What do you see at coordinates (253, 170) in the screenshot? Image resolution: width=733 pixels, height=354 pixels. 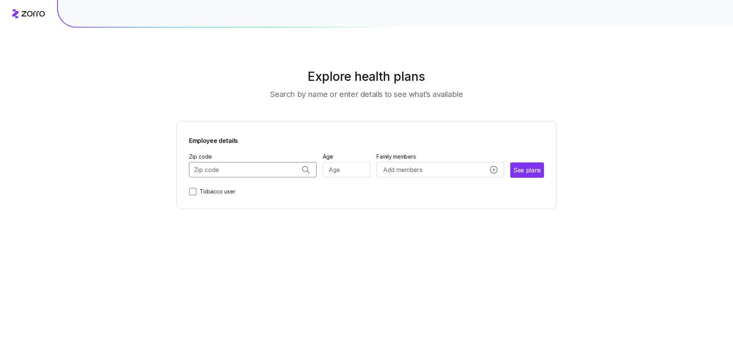 I see `input: Zip code` at bounding box center [253, 170].